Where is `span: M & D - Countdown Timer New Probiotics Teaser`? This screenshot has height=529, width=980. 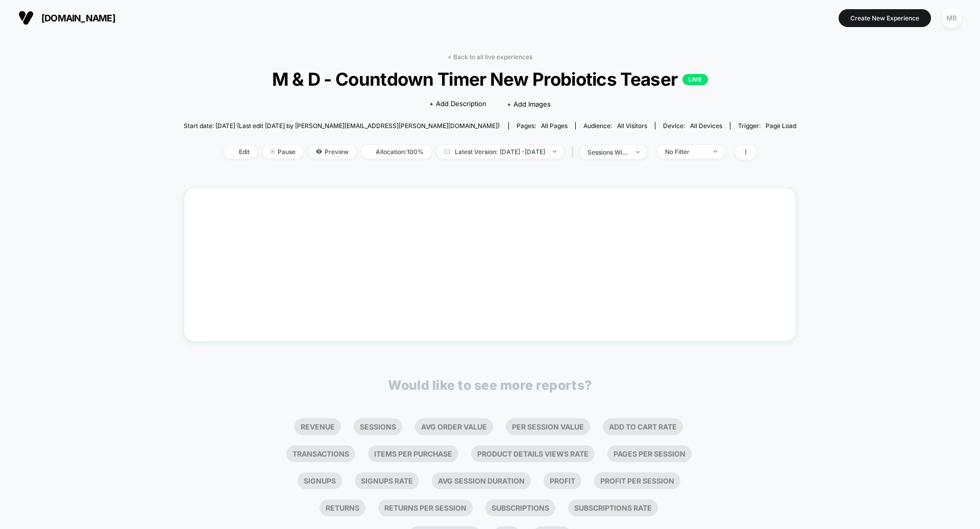 span: M & D - Countdown Timer New Probiotics Teaser is located at coordinates (490, 79).